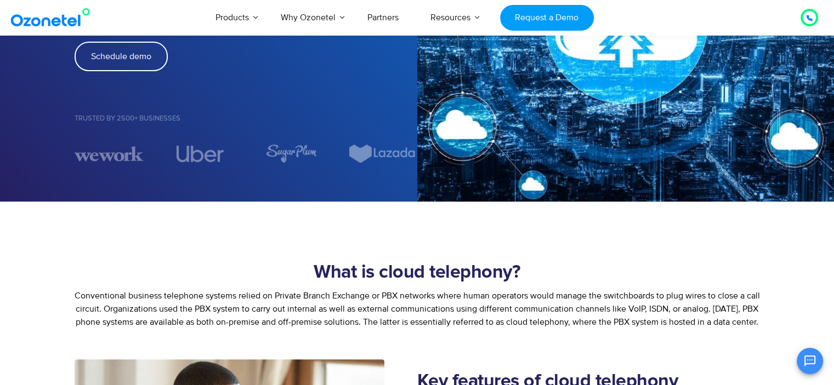  I want to click on a: Schedule demo, so click(121, 56).